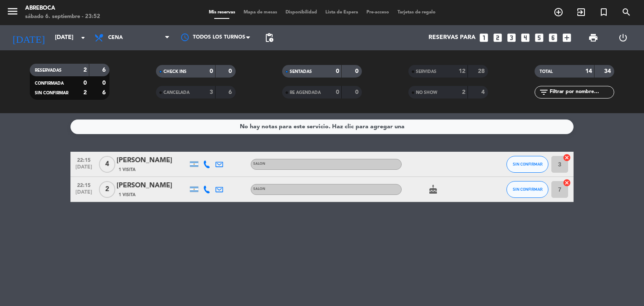  What do you see at coordinates (433, 190) in the screenshot?
I see `i: cake` at bounding box center [433, 190].